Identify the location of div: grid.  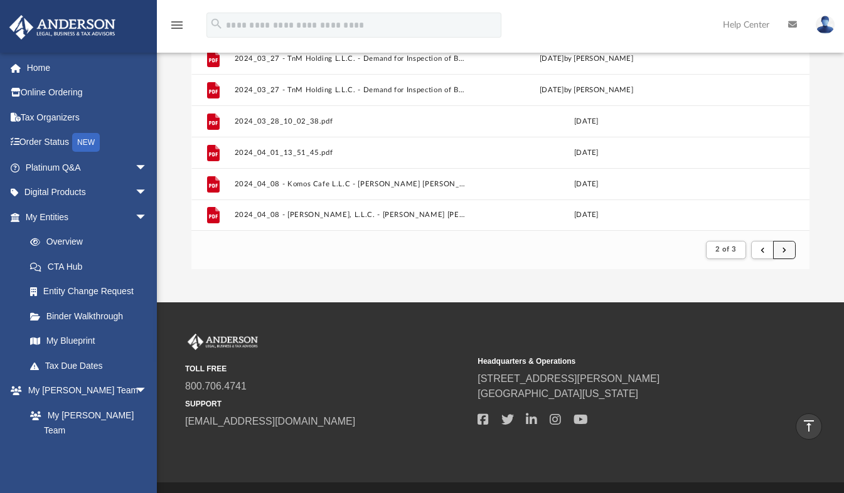
(501, 120).